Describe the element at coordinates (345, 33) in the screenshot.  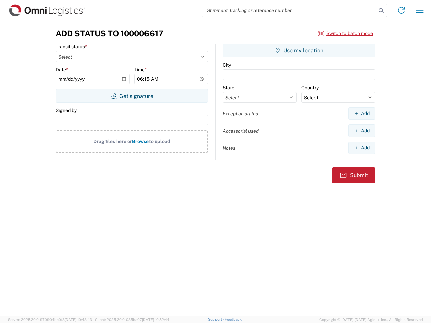
I see `button: Switch to batch mode` at that location.